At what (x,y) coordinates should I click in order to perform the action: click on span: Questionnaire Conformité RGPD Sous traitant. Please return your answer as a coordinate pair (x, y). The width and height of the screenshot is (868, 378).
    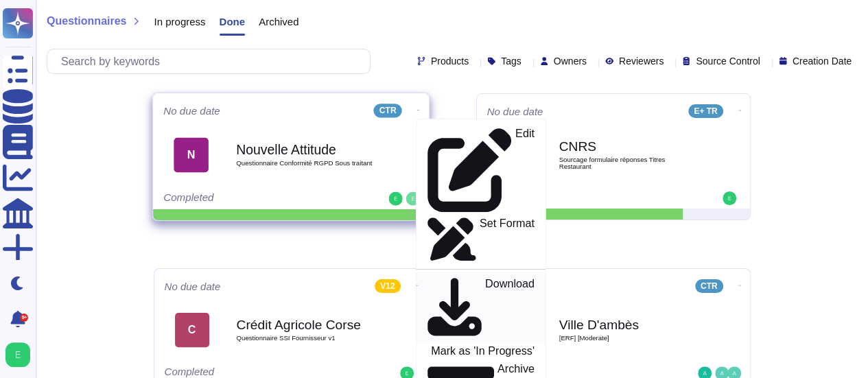
    Looking at the image, I should click on (306, 163).